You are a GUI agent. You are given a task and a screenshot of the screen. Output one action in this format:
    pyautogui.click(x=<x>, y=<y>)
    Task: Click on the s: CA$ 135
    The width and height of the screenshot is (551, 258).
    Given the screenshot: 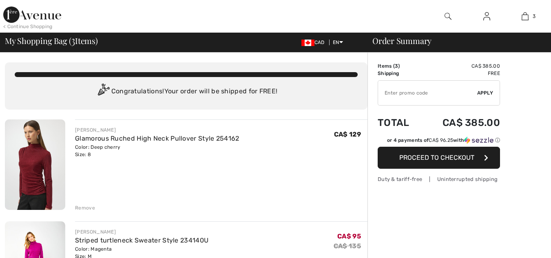 What is the action you would take?
    pyautogui.click(x=347, y=246)
    